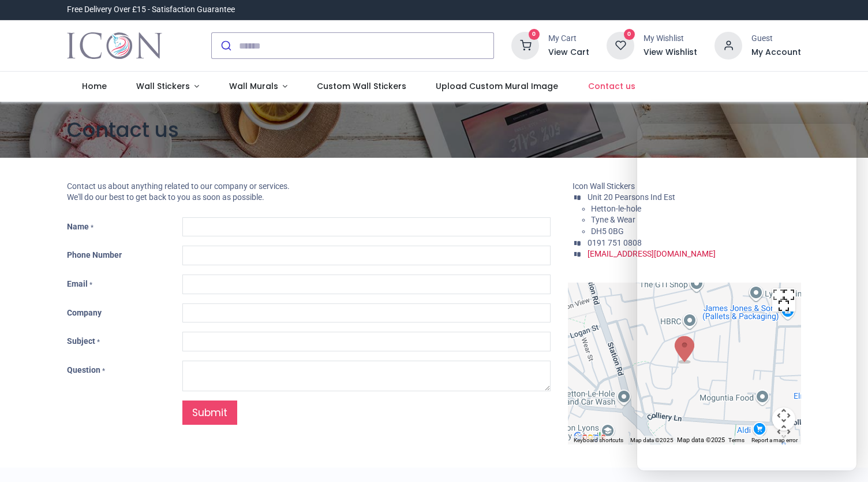  I want to click on div: Map data ©2025, so click(651, 440).